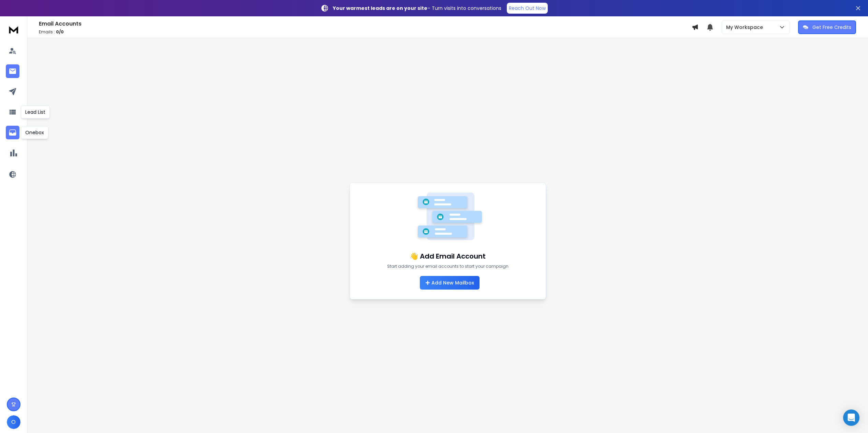  Describe the element at coordinates (14, 29) in the screenshot. I see `img: logo` at that location.